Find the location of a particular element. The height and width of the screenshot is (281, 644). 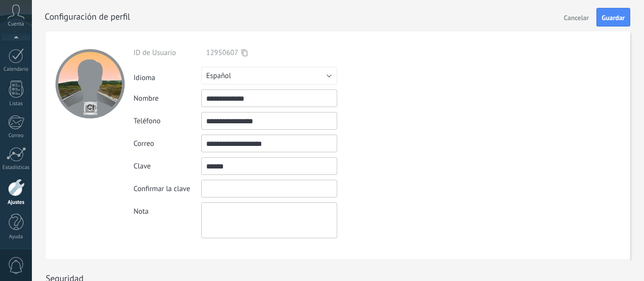

div: Idioma is located at coordinates (168, 75).